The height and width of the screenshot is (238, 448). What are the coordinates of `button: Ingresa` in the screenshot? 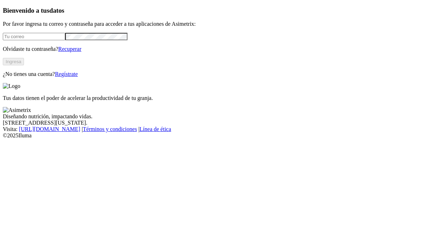 It's located at (13, 61).